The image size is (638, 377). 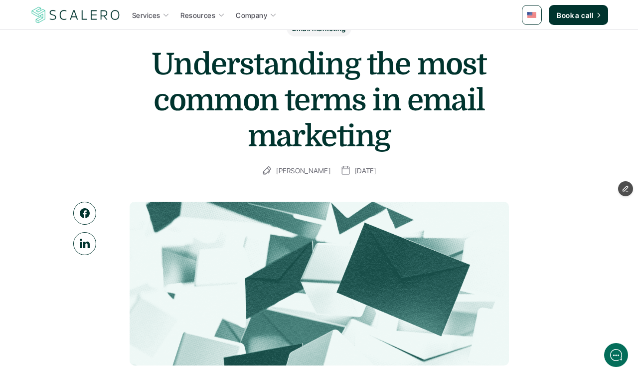 What do you see at coordinates (578, 15) in the screenshot?
I see `a: Book a call` at bounding box center [578, 15].